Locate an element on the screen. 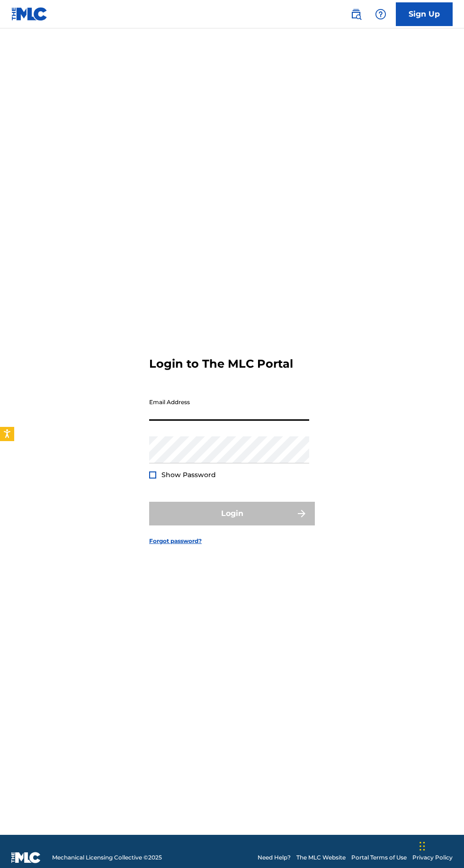 This screenshot has height=868, width=464. a: The MLC Website is located at coordinates (321, 858).